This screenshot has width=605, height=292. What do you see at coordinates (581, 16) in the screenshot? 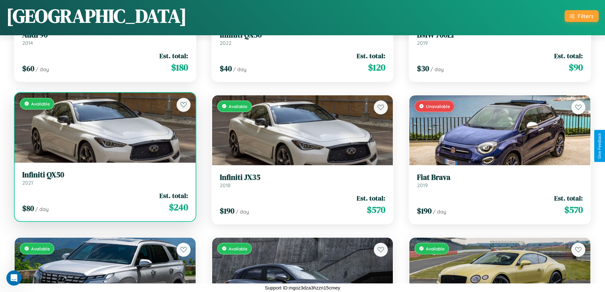
I see `button: Filters` at bounding box center [581, 16].